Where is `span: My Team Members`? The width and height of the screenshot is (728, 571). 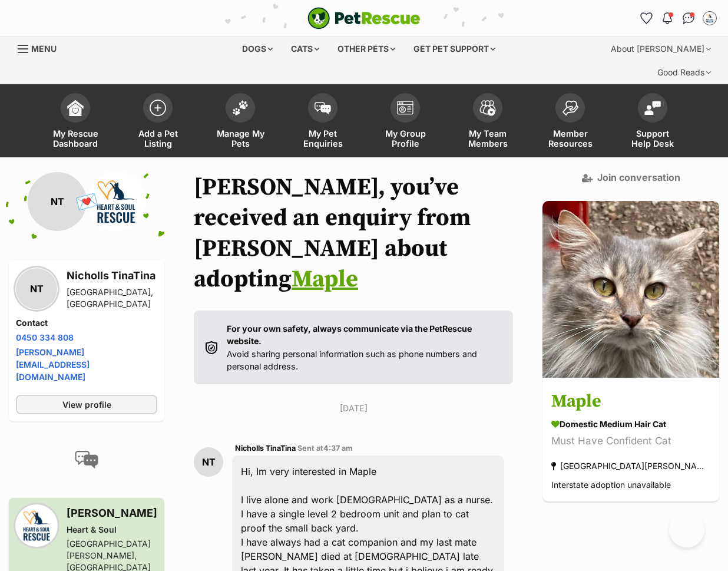
span: My Team Members is located at coordinates (488, 138).